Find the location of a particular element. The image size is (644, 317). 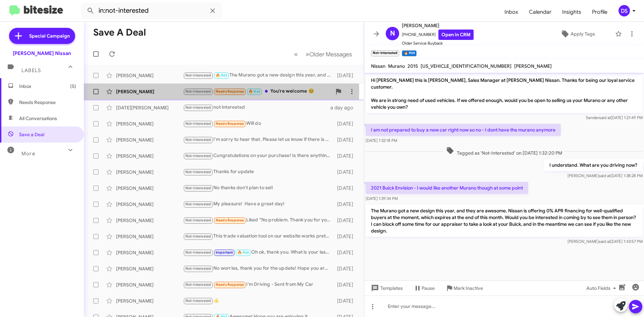

div: Oh ok, thank you. What is your last name? is located at coordinates (258, 252).